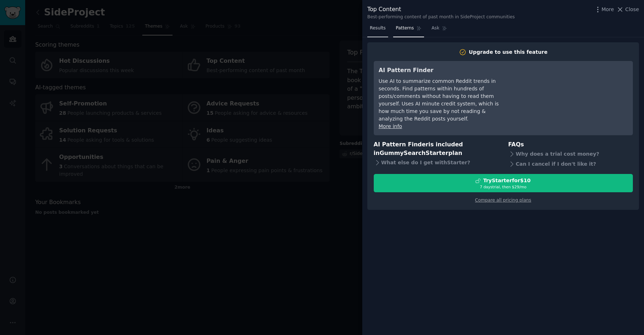 The image size is (644, 335). What do you see at coordinates (439, 30) in the screenshot?
I see `a: Ask` at bounding box center [439, 30].